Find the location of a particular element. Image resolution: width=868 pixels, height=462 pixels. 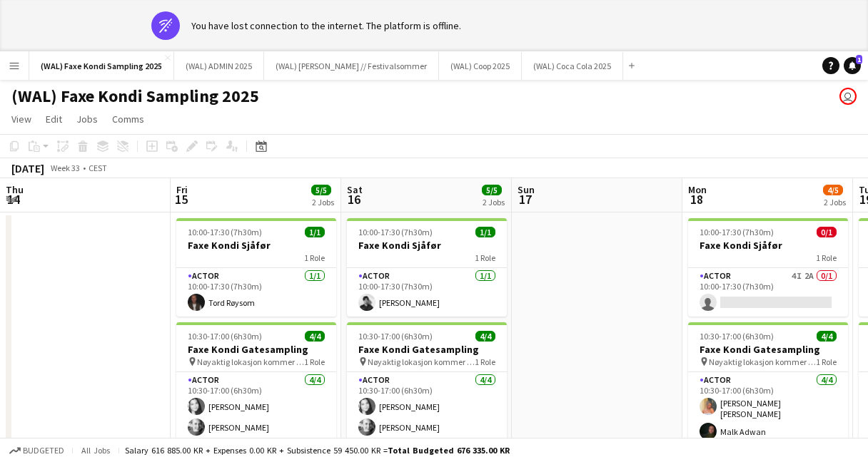

h1: (WAL) Faxe Kondi Sampling 2025 is located at coordinates (135, 96).